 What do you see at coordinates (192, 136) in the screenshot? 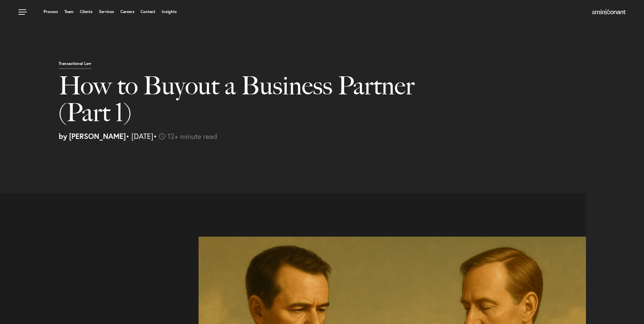
I see `span: 12+ minute read` at bounding box center [192, 136].